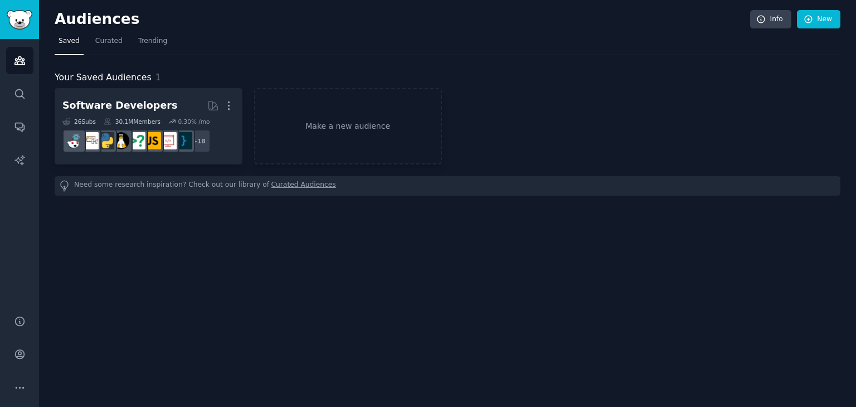  I want to click on img: GummySearch logo, so click(19, 19).